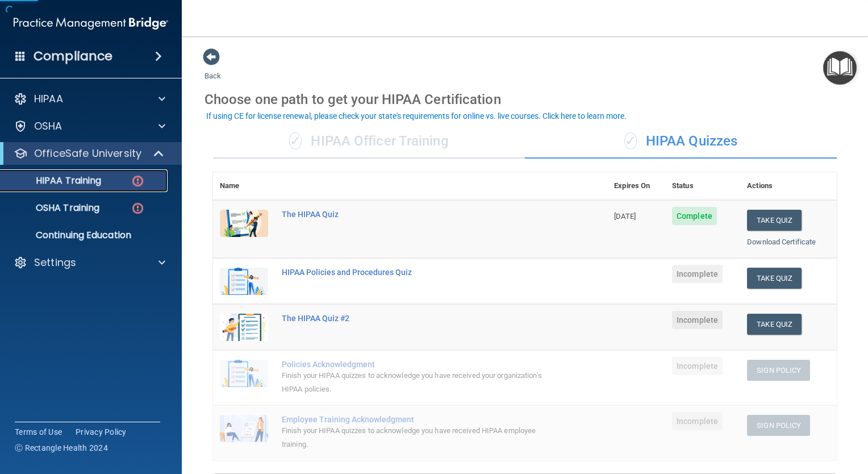 This screenshot has height=474, width=868. What do you see at coordinates (48, 99) in the screenshot?
I see `p: HIPAA` at bounding box center [48, 99].